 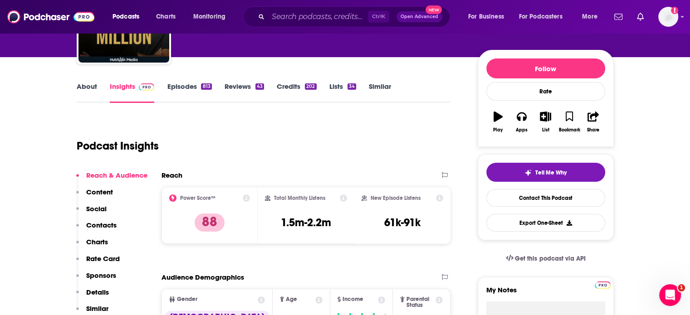 What do you see at coordinates (203, 277) in the screenshot?
I see `h2: Audience Demographics` at bounding box center [203, 277].